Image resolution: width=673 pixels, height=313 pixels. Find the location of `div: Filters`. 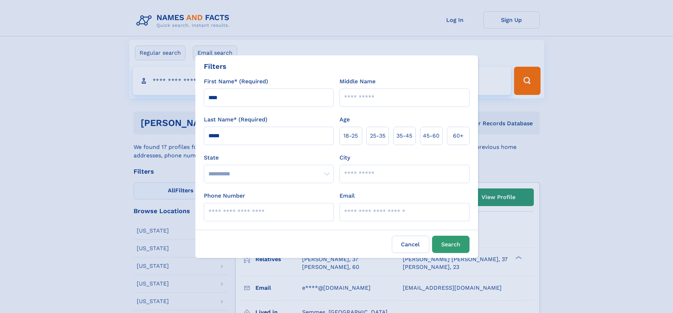

div: Filters is located at coordinates (215, 66).